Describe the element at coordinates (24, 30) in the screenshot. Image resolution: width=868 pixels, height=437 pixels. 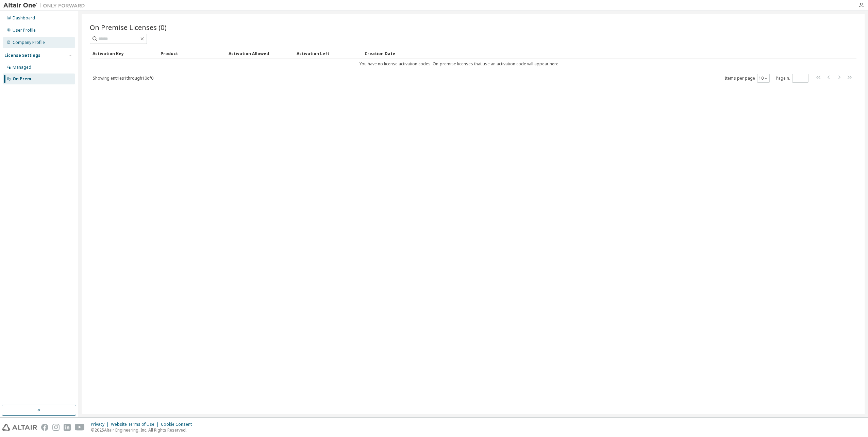
I see `div: User Profile` at that location.